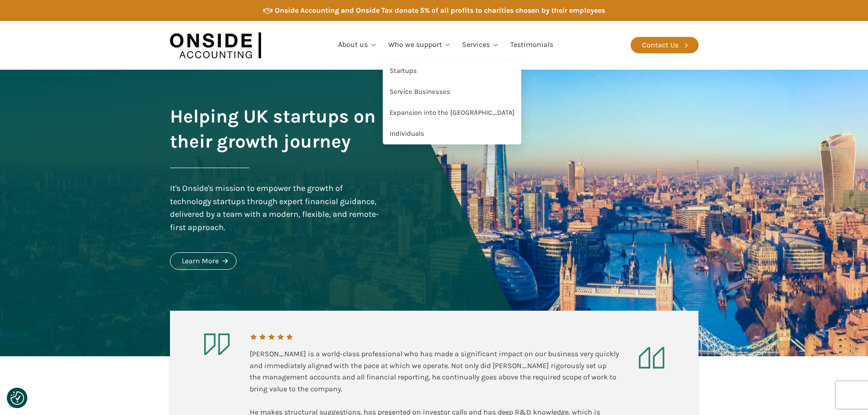 Image resolution: width=868 pixels, height=415 pixels. What do you see at coordinates (203, 260) in the screenshot?
I see `a: Learn More` at bounding box center [203, 260].